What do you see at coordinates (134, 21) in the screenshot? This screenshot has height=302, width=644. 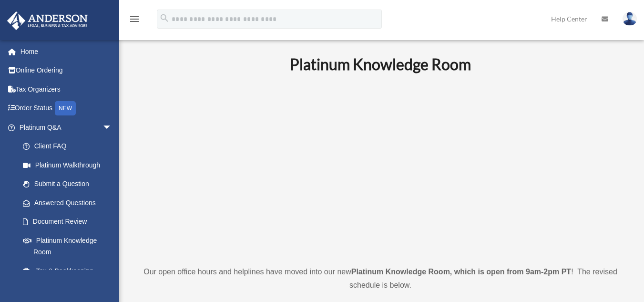 I see `a: menu` at bounding box center [134, 21].